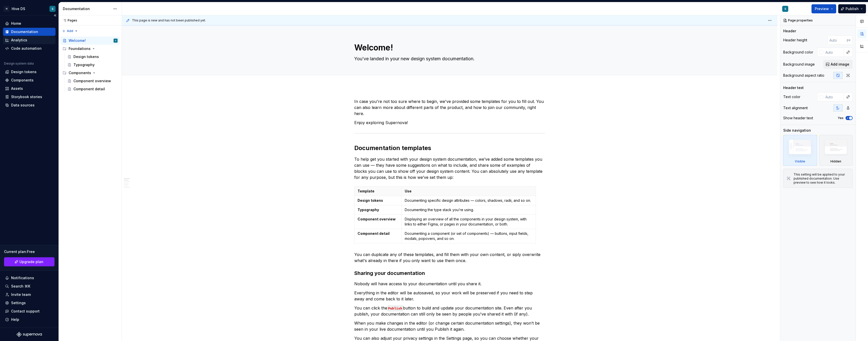  I want to click on p: You can duplicate any of these templates, and fill them with your own content, or siply overwrite..., so click(449, 258).